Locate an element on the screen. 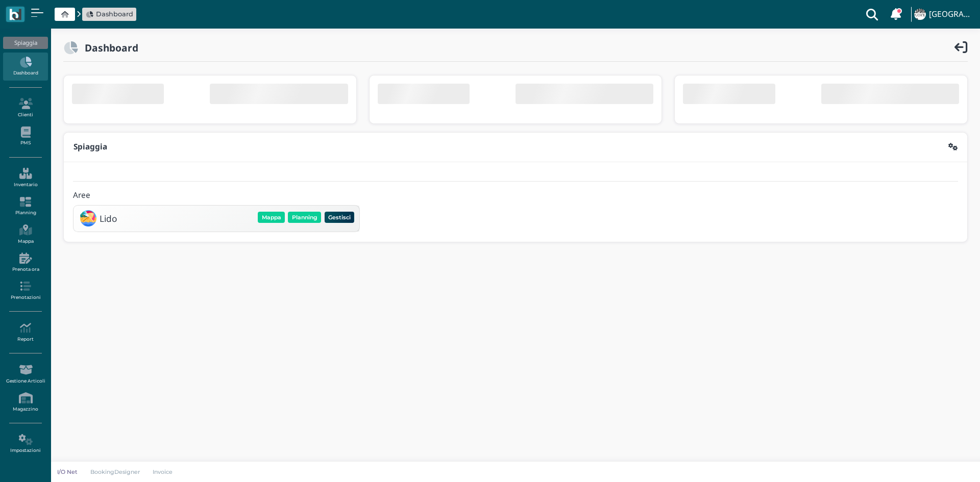 This screenshot has height=482, width=980. button: Gestisci is located at coordinates (340, 217).